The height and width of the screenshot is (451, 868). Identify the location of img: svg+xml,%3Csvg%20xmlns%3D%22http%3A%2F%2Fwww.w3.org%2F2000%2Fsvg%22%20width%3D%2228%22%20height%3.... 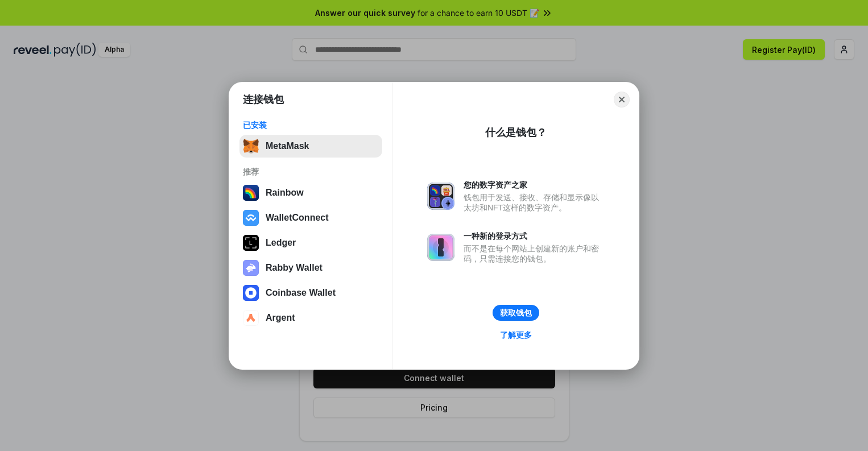
(251, 243).